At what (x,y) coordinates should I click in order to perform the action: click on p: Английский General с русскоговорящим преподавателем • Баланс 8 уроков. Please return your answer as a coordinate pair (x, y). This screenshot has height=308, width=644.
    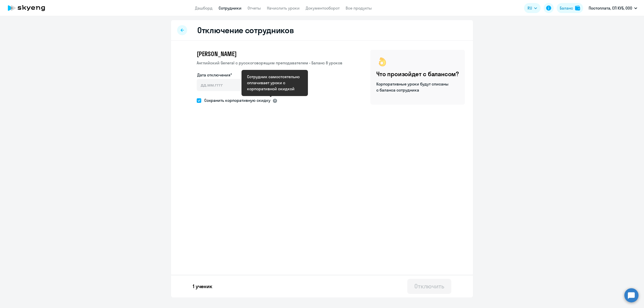
    Looking at the image, I should click on (269, 63).